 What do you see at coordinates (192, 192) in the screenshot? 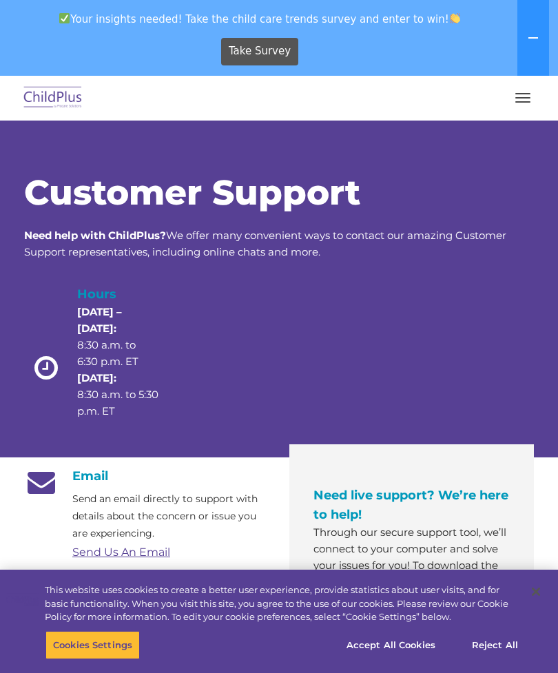
I see `span: Customer Support` at bounding box center [192, 192].